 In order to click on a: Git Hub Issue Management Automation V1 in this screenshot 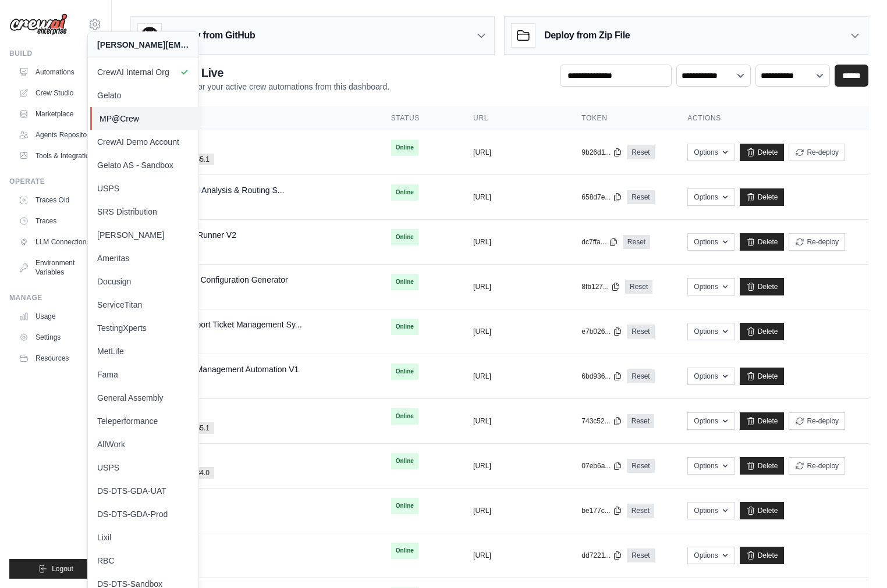, I will do `click(221, 369)`.